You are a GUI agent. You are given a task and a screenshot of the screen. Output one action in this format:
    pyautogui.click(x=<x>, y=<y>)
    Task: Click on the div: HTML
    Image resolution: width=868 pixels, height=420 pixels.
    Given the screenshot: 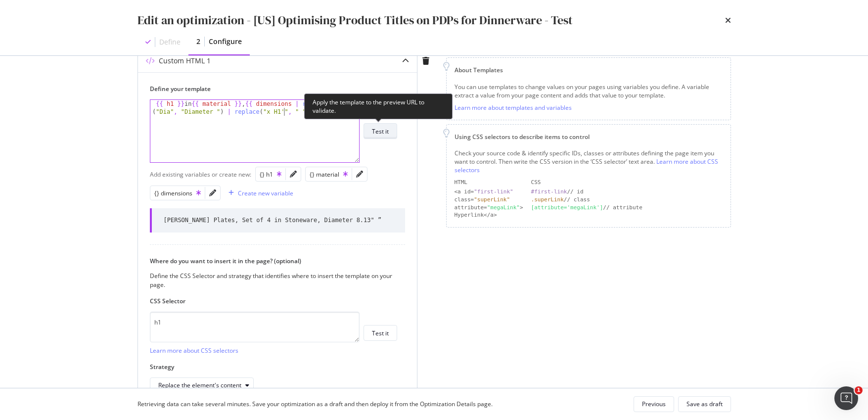 What is the action you would take?
    pyautogui.click(x=488, y=182)
    